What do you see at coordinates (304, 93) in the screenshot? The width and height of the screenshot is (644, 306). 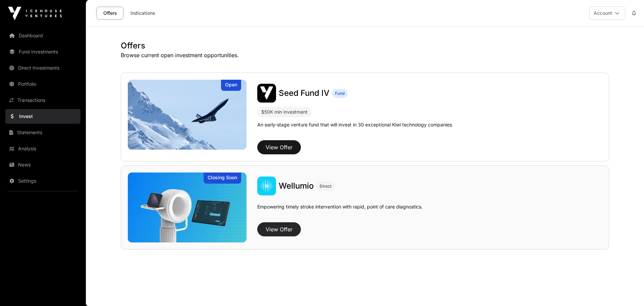 I see `span: Seed Fund IV` at bounding box center [304, 93].